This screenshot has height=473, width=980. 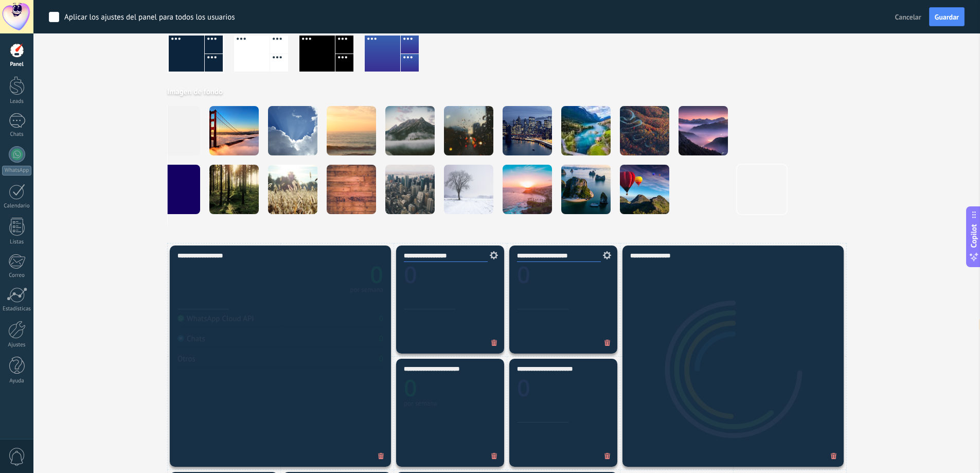 What do you see at coordinates (17, 102) in the screenshot?
I see `div: Leads` at bounding box center [17, 102].